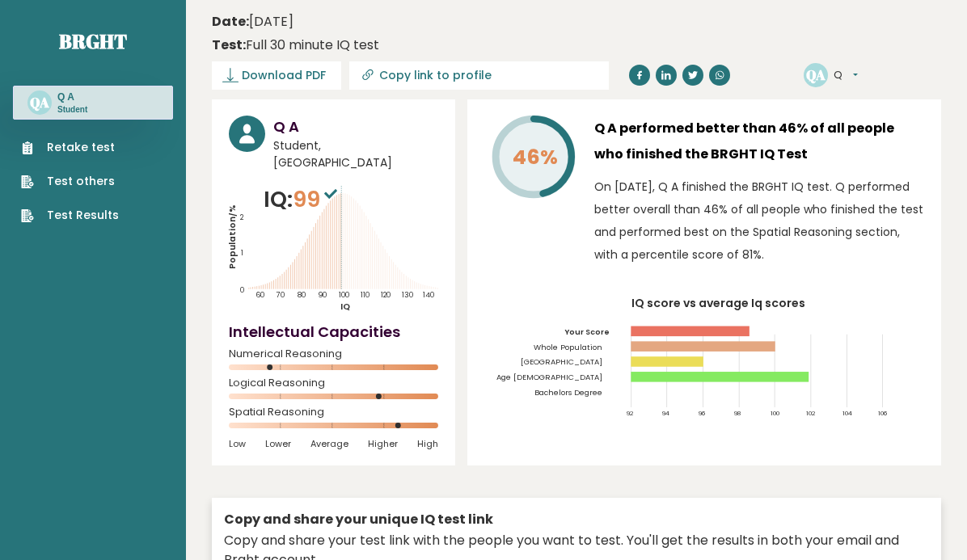 The image size is (967, 560). Describe the element at coordinates (333, 383) in the screenshot. I see `span: Logical Reasoning` at that location.